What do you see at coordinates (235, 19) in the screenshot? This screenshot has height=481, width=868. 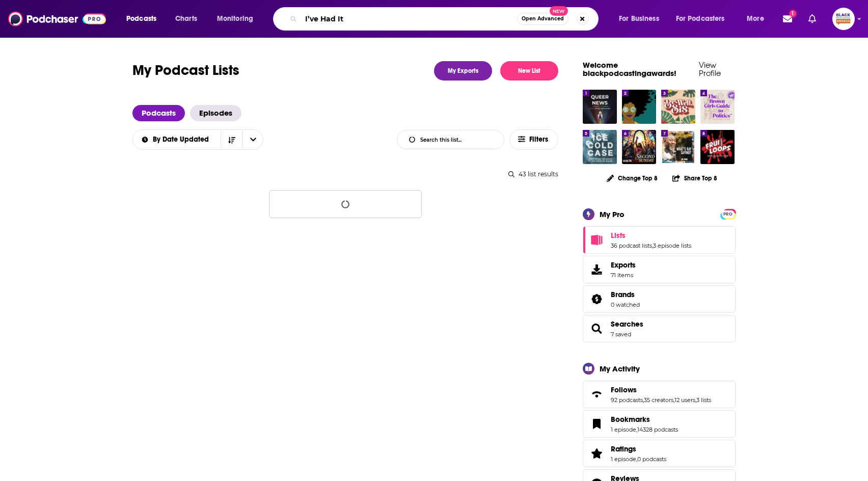 I see `span: Monitoring` at bounding box center [235, 19].